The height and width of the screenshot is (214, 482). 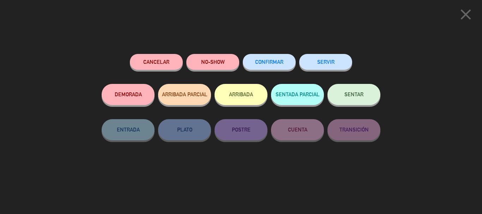 What do you see at coordinates (354, 130) in the screenshot?
I see `button: TRANSICIÓN` at bounding box center [354, 130].